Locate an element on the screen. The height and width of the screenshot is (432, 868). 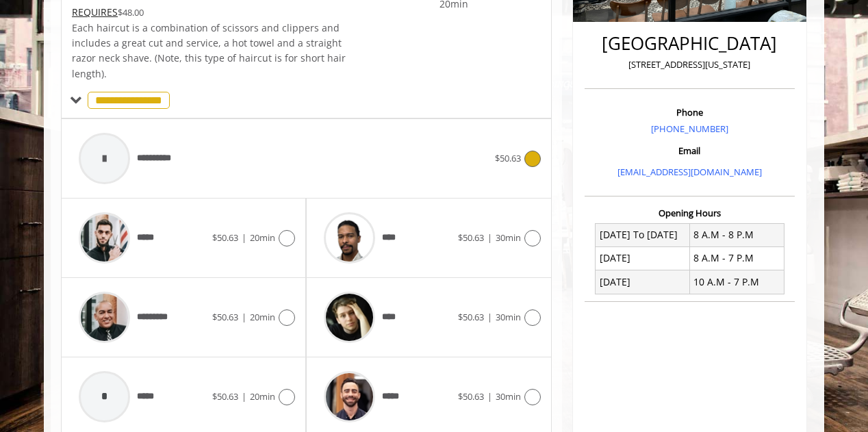
td: 10 A.M - 7 P.M is located at coordinates (736, 282).